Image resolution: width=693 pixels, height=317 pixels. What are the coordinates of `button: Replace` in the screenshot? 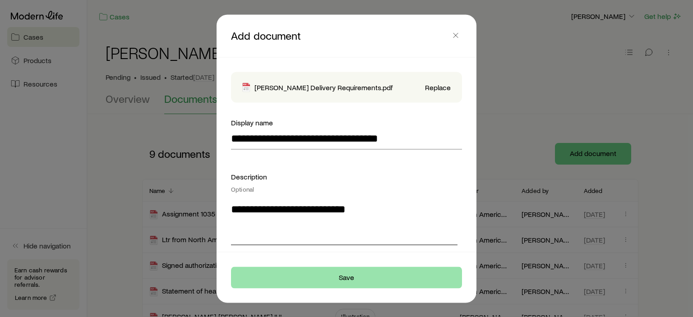 It's located at (438, 87).